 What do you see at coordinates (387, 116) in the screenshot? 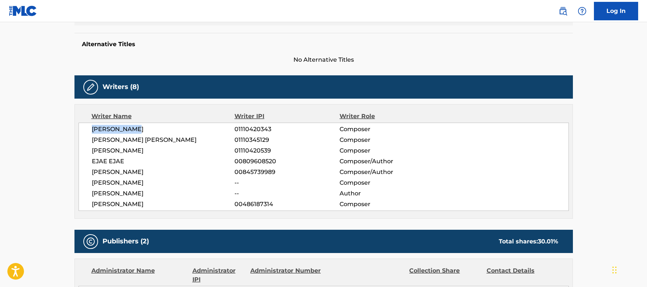
I see `div: Writer Role` at bounding box center [387, 116].